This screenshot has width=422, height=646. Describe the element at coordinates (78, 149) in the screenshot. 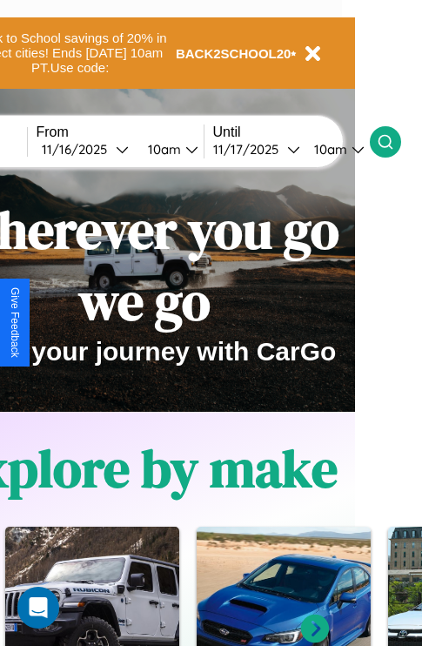

I see `div: 11 / 16 / 2025` at that location.